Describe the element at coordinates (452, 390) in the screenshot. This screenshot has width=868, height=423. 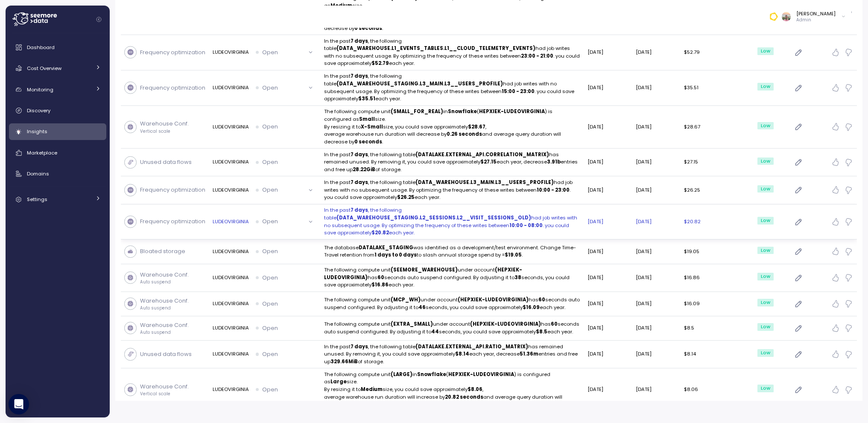
I see `p: By resizing it to size, you could save approximately ,` at that location.